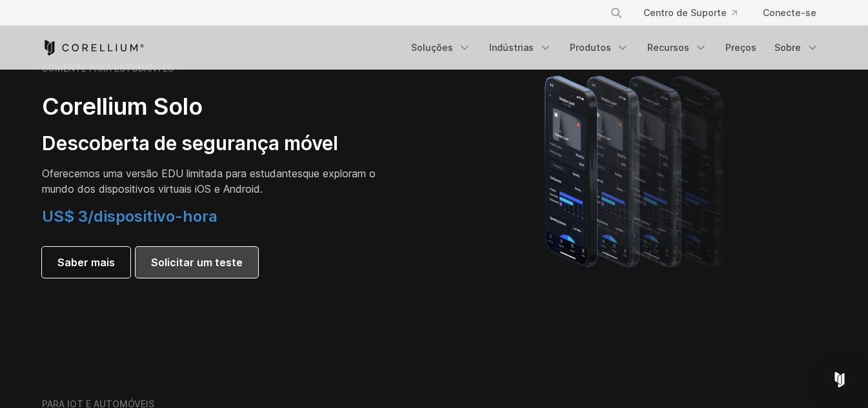 The width and height of the screenshot is (868, 408). I want to click on font: US$ 3/dispositivo-hora, so click(129, 216).